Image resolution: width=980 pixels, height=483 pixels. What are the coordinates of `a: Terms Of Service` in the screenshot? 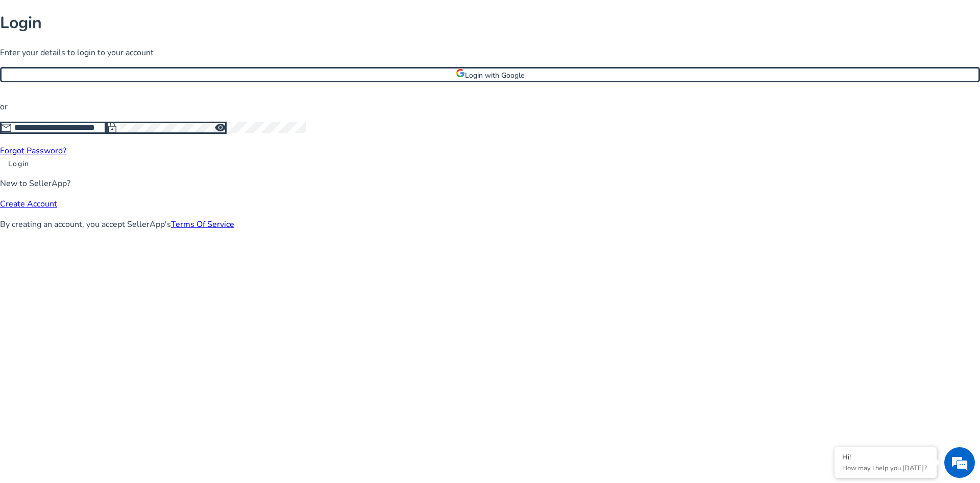 It's located at (203, 225).